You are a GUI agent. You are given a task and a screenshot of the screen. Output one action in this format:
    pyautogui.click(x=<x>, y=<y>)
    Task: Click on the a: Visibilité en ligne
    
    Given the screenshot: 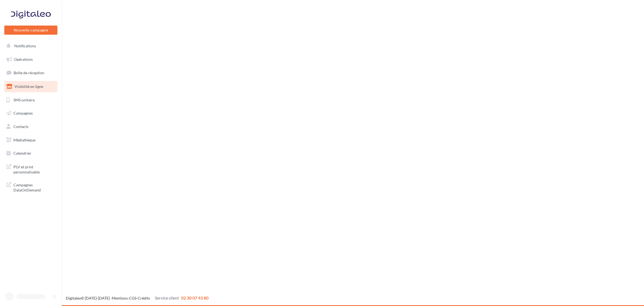 What is the action you would take?
    pyautogui.click(x=31, y=86)
    